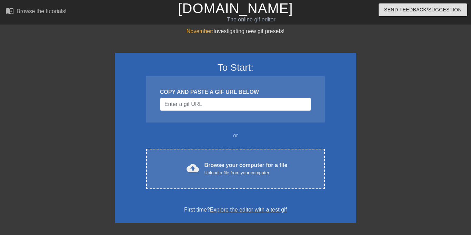 This screenshot has height=235, width=471. What do you see at coordinates (236, 31) in the screenshot?
I see `div: Investigating new gif presets!` at bounding box center [236, 31].